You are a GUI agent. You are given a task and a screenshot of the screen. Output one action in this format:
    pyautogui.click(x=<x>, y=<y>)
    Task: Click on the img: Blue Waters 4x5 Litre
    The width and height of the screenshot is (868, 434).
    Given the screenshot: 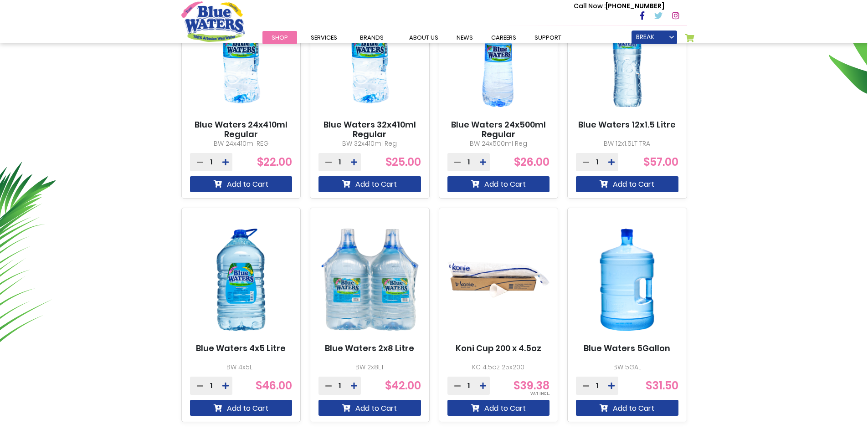 What is the action you would take?
    pyautogui.click(x=241, y=280)
    